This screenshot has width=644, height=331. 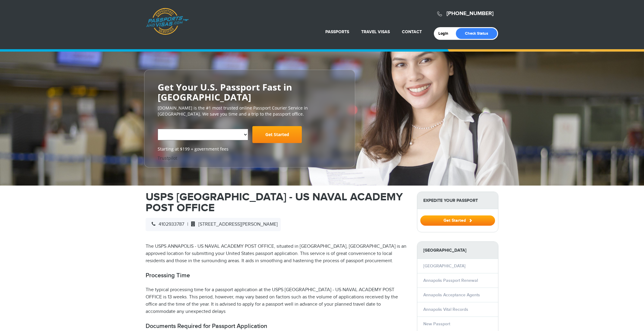 I want to click on a: Contact, so click(x=412, y=32).